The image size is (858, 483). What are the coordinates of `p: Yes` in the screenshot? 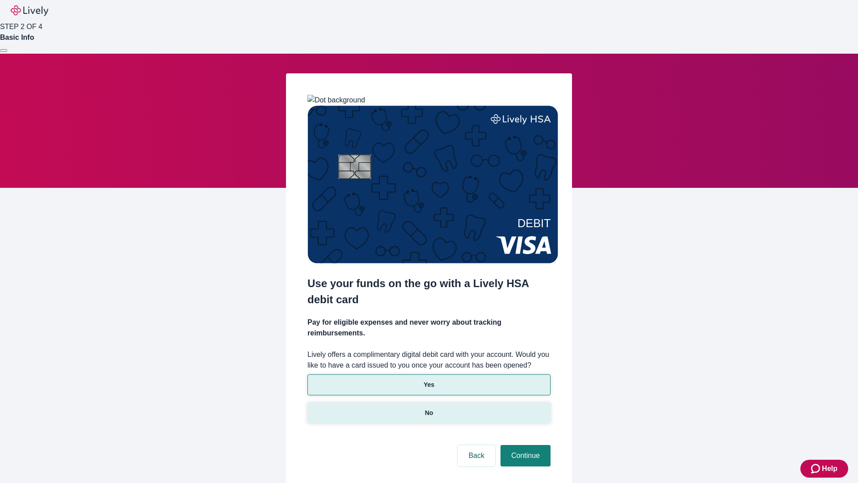 It's located at (429, 385).